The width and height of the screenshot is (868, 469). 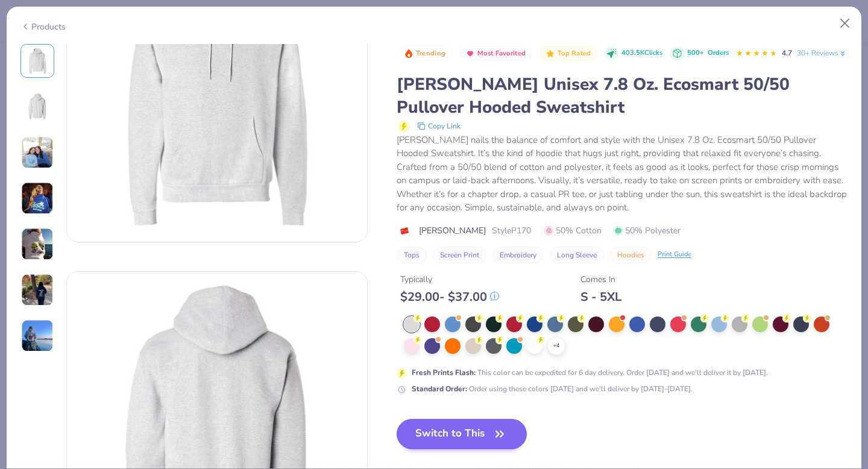 What do you see at coordinates (551, 53) in the screenshot?
I see `img: Top Rated sort` at bounding box center [551, 53].